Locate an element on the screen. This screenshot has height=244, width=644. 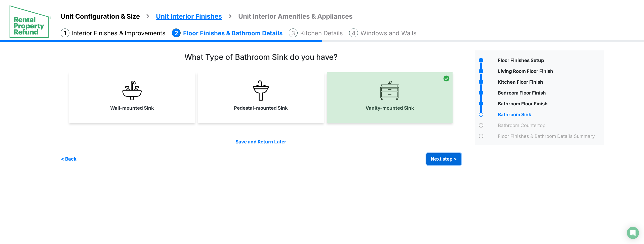
li: Windows and Walls is located at coordinates (383, 33).